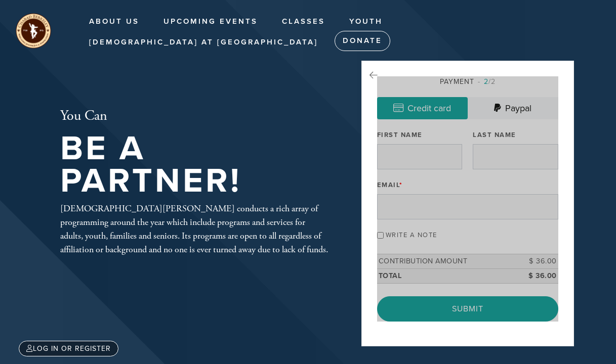 This screenshot has width=616, height=364. What do you see at coordinates (211, 22) in the screenshot?
I see `a: Upcoming Events` at bounding box center [211, 22].